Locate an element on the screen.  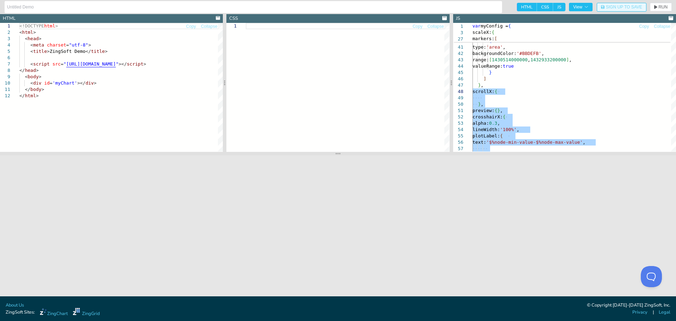
span: "utf-8" is located at coordinates (78, 45).